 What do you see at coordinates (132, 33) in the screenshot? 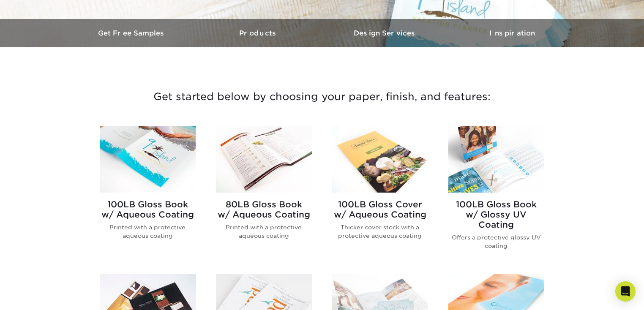
I see `h3: Get Free Samples` at bounding box center [132, 33].